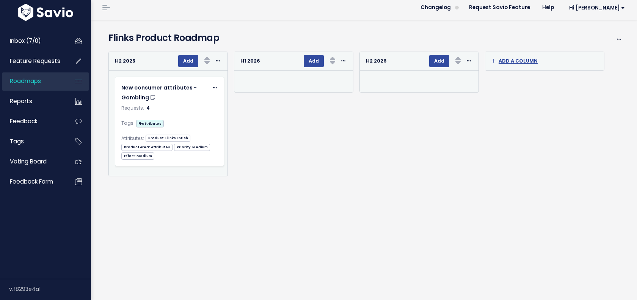 This screenshot has width=637, height=300. Describe the element at coordinates (150, 123) in the screenshot. I see `a: attributes` at that location.